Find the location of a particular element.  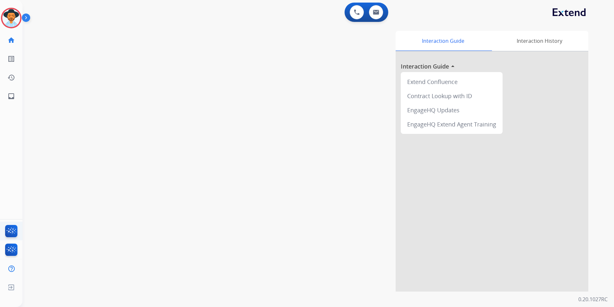

p: 0.20.1027RC is located at coordinates (593, 299).